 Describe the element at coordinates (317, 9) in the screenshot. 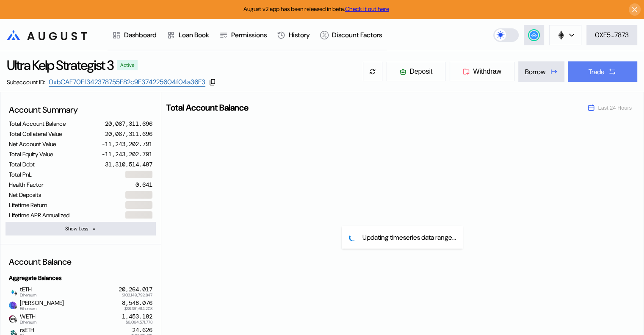

I see `span: August v2 app has been released in beta.` at that location.